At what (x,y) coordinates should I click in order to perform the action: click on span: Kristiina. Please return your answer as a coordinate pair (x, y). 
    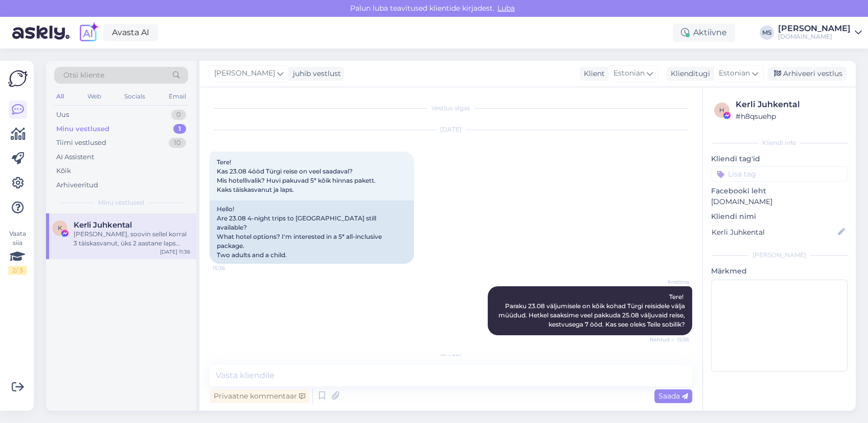
    Looking at the image, I should click on (670, 282).